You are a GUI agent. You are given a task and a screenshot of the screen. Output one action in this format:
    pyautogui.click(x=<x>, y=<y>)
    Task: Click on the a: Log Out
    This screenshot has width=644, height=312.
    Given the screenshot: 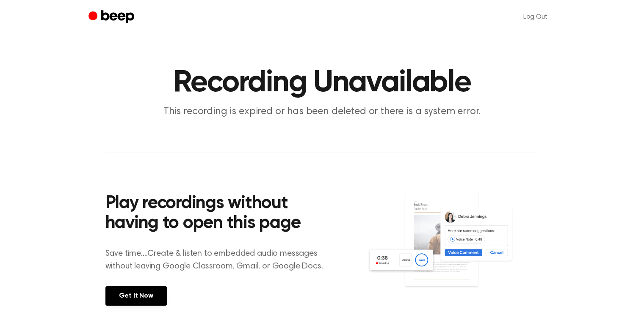 What is the action you would take?
    pyautogui.click(x=535, y=17)
    